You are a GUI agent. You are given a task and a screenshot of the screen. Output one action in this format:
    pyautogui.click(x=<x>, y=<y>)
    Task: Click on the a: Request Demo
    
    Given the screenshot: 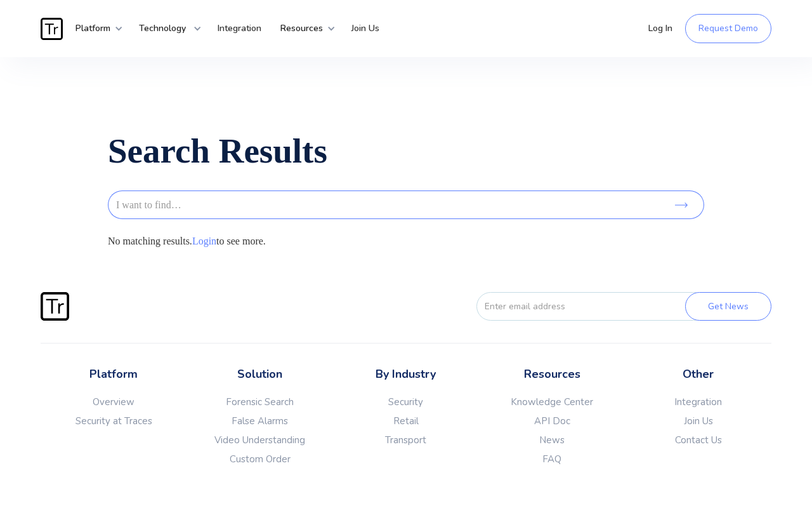 What is the action you would take?
    pyautogui.click(x=728, y=29)
    